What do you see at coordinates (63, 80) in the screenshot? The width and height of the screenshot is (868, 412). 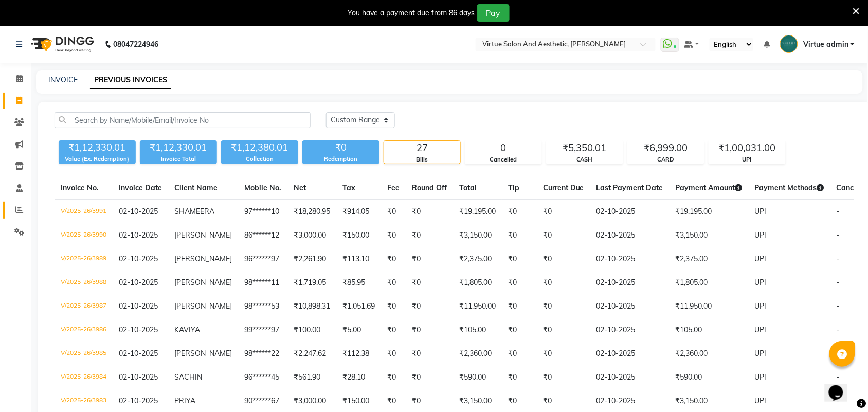 I see `a: INVOICE` at bounding box center [63, 80].